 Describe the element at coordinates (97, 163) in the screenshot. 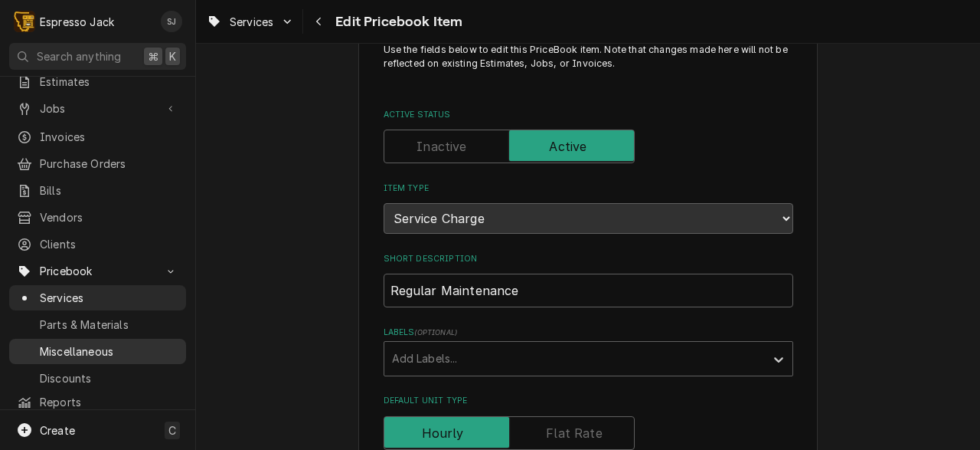

I see `a: Purchase Orders` at that location.